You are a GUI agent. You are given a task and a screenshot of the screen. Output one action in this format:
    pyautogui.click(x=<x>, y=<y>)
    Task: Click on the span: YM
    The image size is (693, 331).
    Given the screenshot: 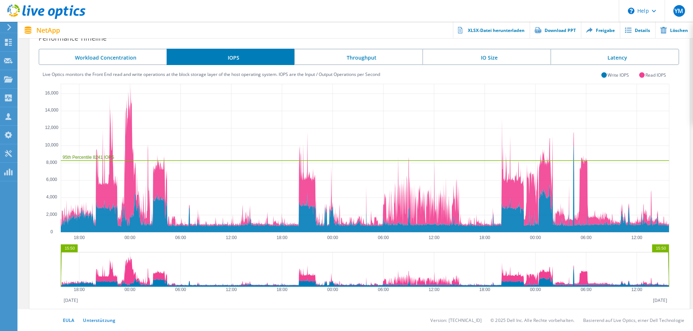 What is the action you would take?
    pyautogui.click(x=678, y=11)
    